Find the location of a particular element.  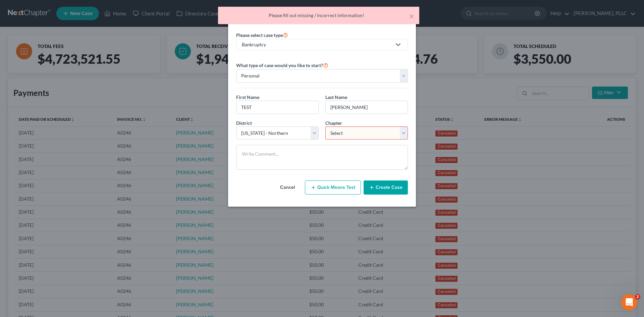

div: Please fill out missing / incorrect information! is located at coordinates (318, 15).